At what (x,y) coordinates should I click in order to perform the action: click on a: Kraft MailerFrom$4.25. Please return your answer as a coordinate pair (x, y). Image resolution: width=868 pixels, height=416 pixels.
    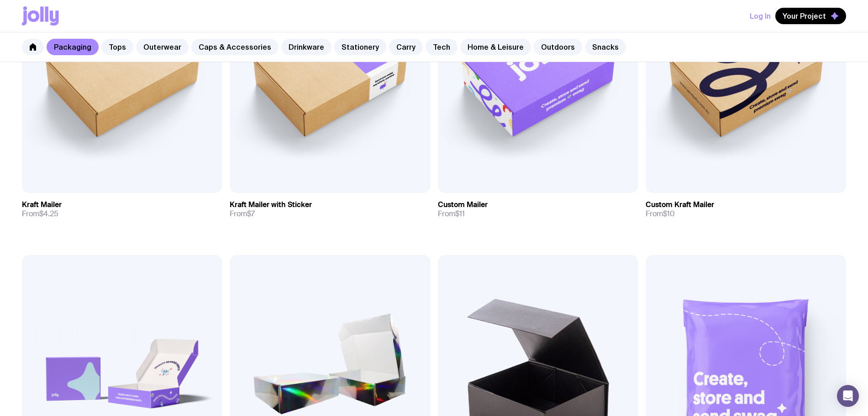
    Looking at the image, I should click on (122, 209).